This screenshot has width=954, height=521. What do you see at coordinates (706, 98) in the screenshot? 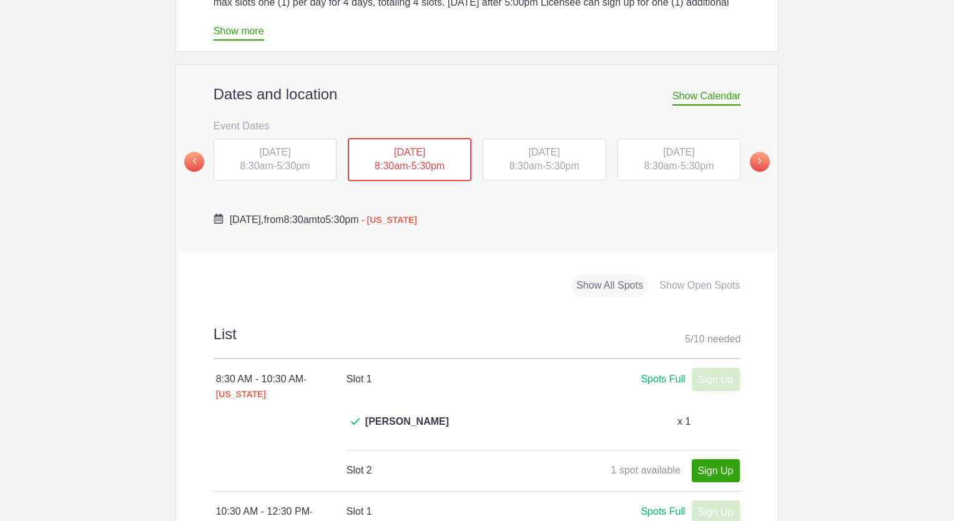
I see `span: Show Calendar` at bounding box center [706, 98].